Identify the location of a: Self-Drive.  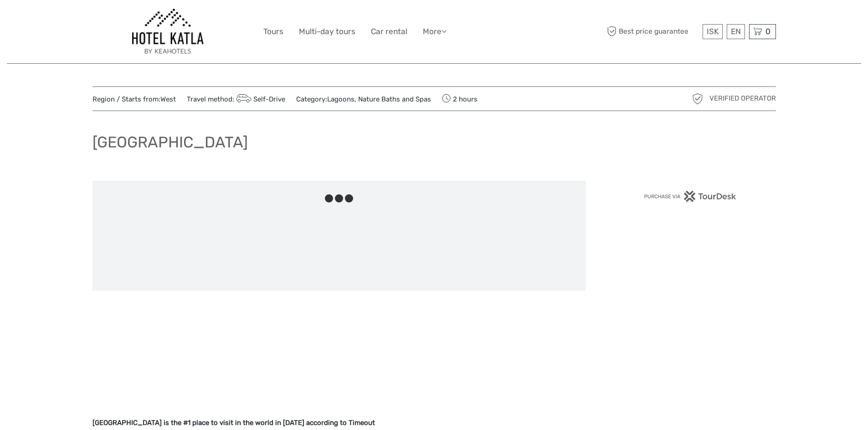
(260, 99).